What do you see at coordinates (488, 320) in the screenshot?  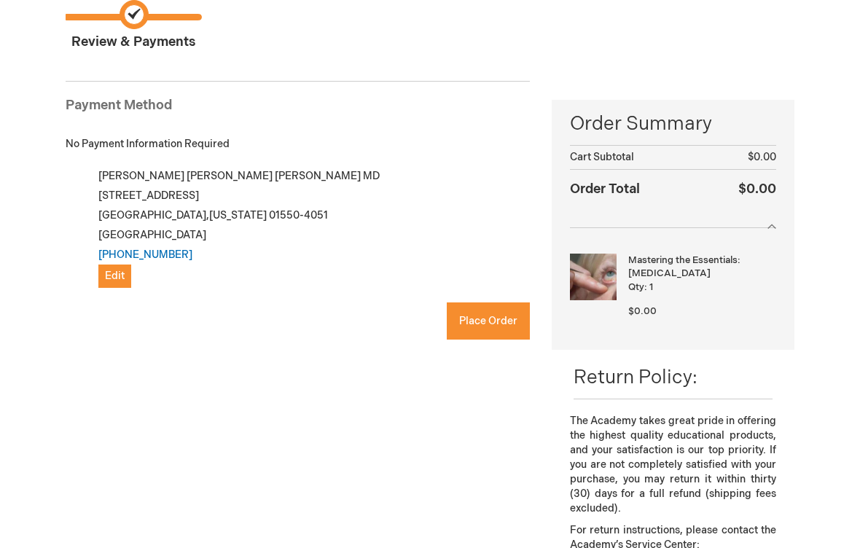 I see `span: Place Order` at bounding box center [488, 320].